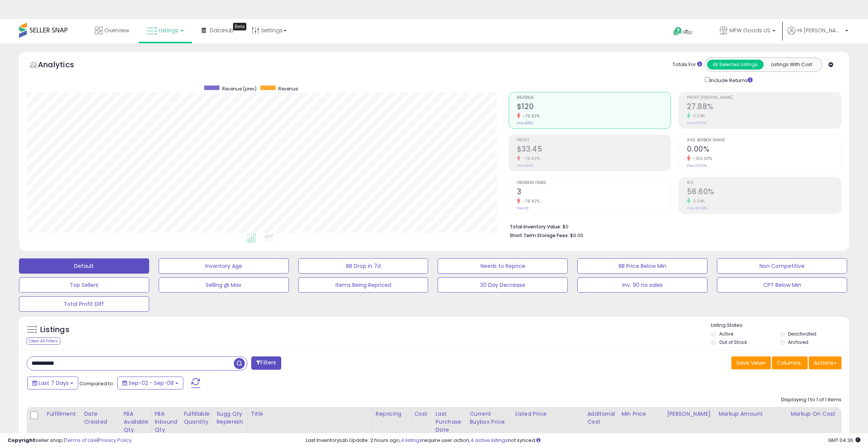 The height and width of the screenshot is (448, 868). What do you see at coordinates (230, 418) in the screenshot?
I see `div: Sugg Qty Replenish` at bounding box center [230, 418].